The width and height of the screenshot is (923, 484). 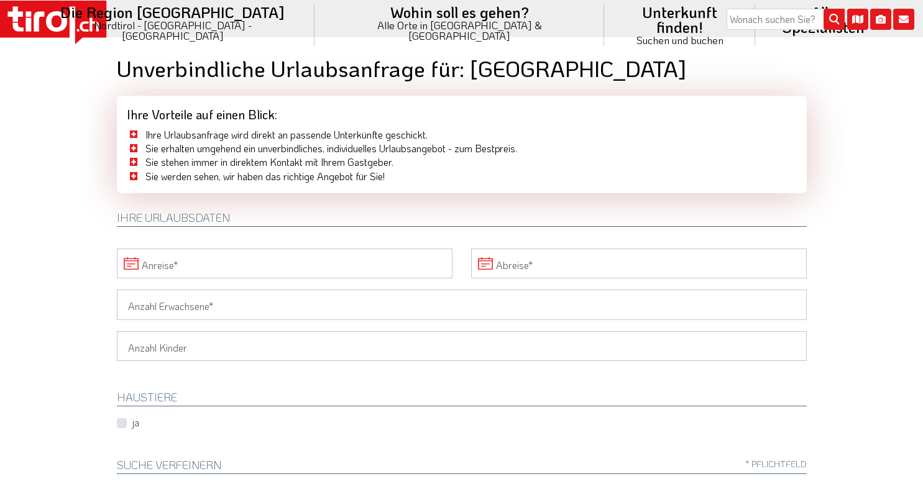 I want to click on h2: Ihre Urlaubsdaten, so click(x=462, y=219).